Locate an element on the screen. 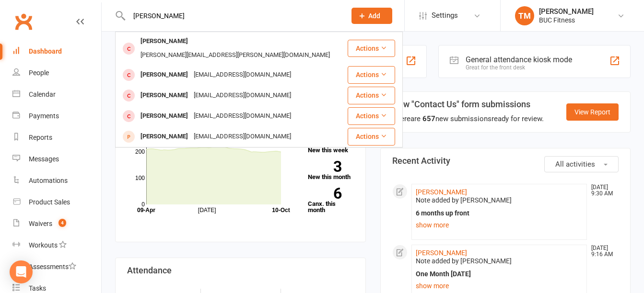  div: 6 months up front is located at coordinates (499, 213).